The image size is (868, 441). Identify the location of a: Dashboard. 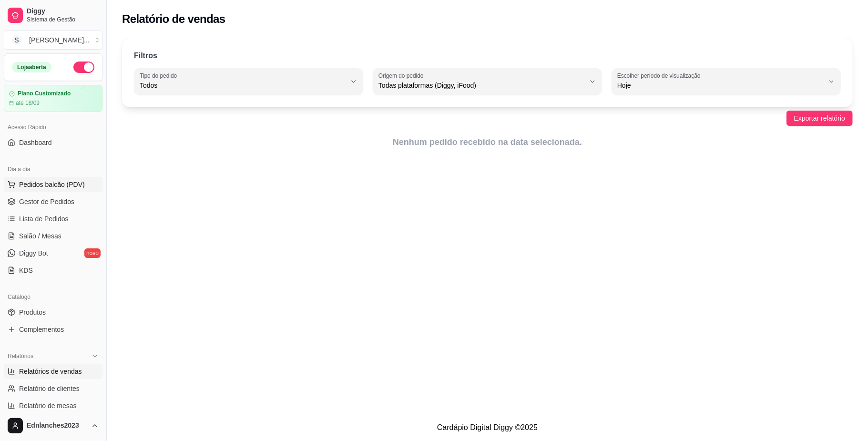
(53, 142).